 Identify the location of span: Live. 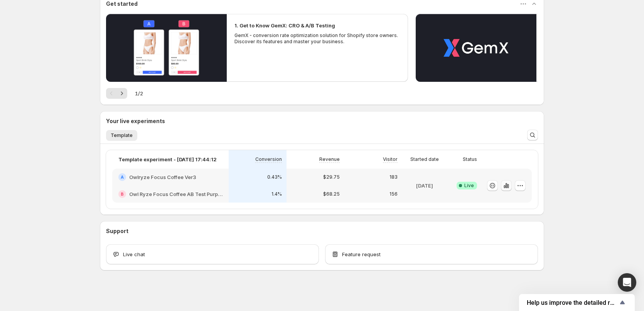
(469, 185).